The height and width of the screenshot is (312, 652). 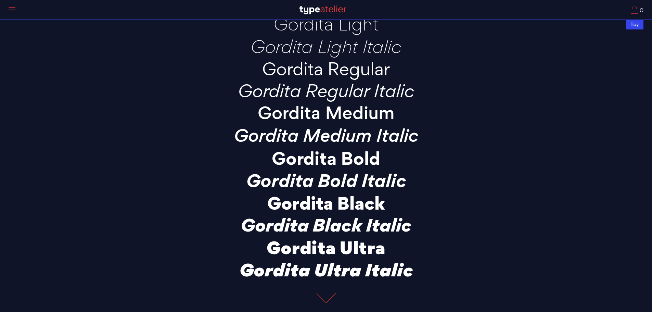 What do you see at coordinates (326, 202) in the screenshot?
I see `p: Gordita Black` at bounding box center [326, 202].